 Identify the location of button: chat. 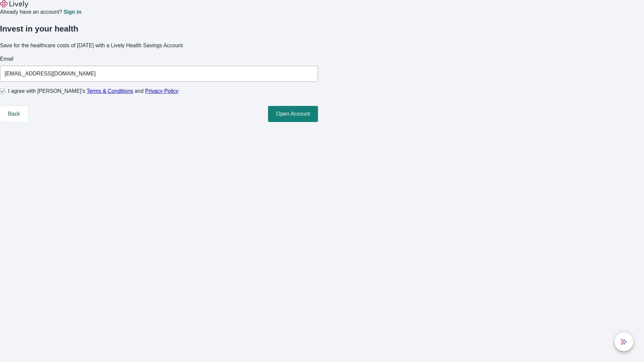
(624, 342).